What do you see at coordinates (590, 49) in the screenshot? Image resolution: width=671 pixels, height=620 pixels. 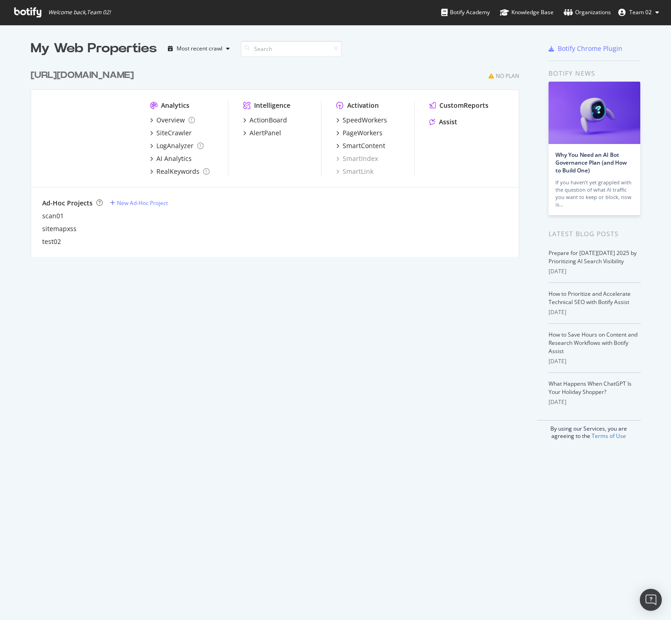 I see `div: Botify Chrome Plugin` at bounding box center [590, 49].